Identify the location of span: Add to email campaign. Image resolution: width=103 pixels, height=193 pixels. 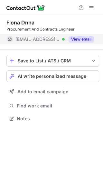
(43, 92).